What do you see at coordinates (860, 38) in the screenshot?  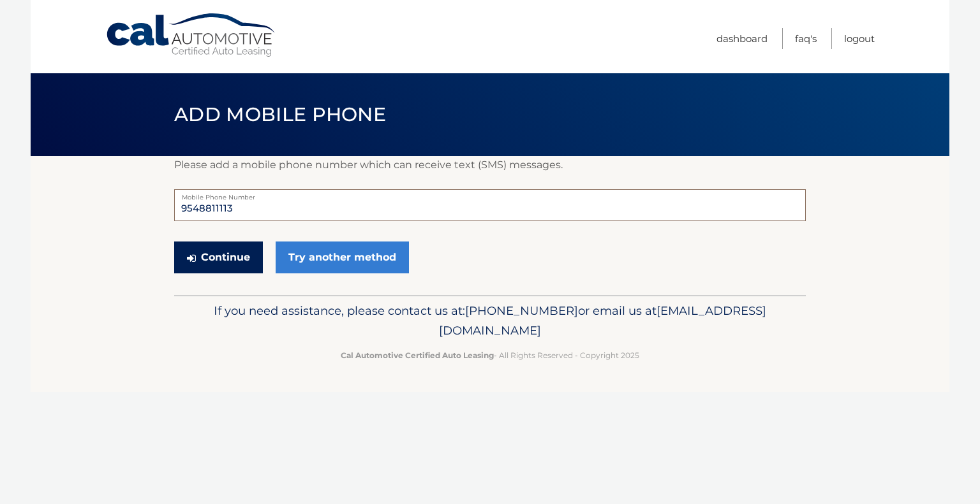 I see `a: Logout` at bounding box center [860, 38].